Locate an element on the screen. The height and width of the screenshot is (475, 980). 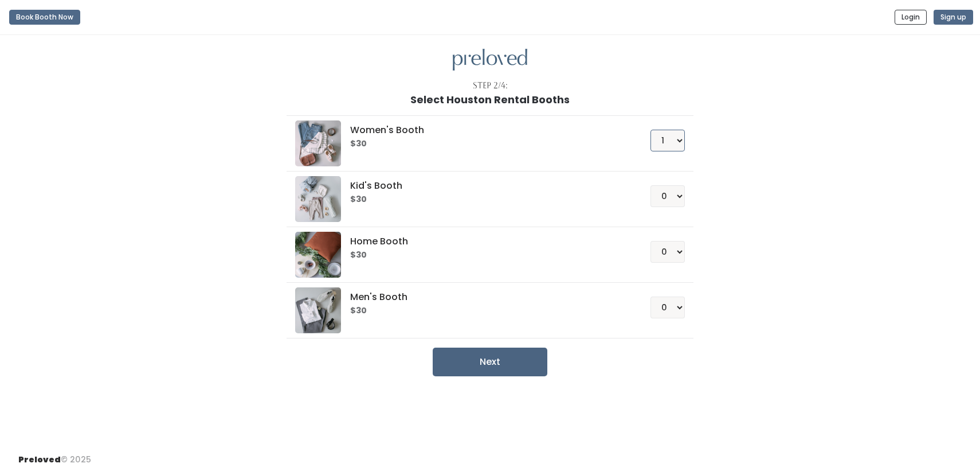
div: © 2025 is located at coordinates (55, 455).